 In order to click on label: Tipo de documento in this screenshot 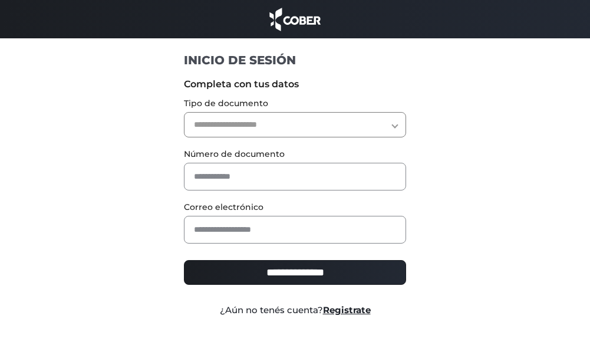, I will do `click(295, 103)`.